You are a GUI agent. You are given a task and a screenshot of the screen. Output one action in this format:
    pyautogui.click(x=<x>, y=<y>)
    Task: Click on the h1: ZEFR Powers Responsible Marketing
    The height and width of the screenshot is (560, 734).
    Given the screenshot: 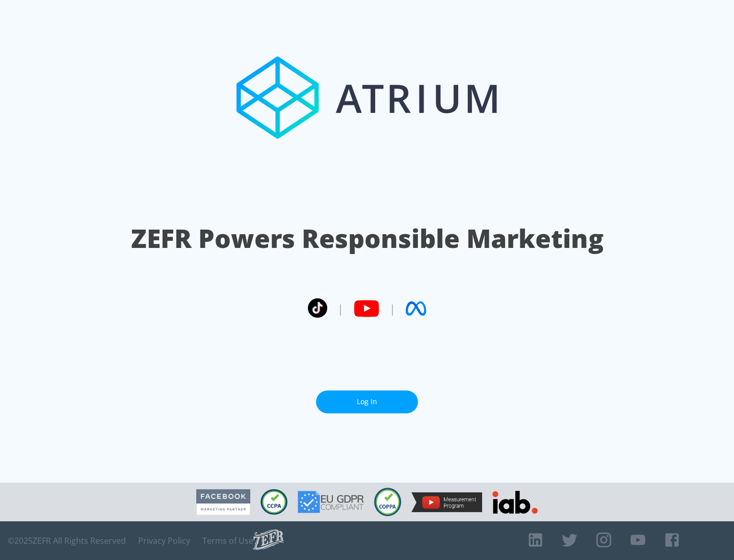 What is the action you would take?
    pyautogui.click(x=367, y=238)
    